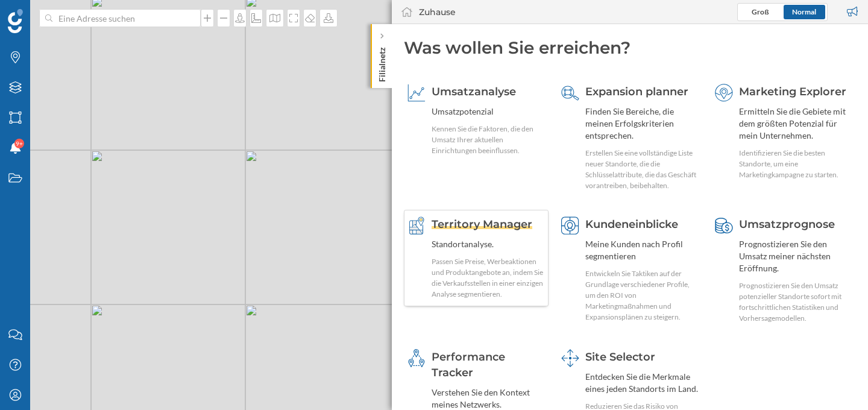  What do you see at coordinates (570, 93) in the screenshot?
I see `img: search-areas.svg` at bounding box center [570, 93].